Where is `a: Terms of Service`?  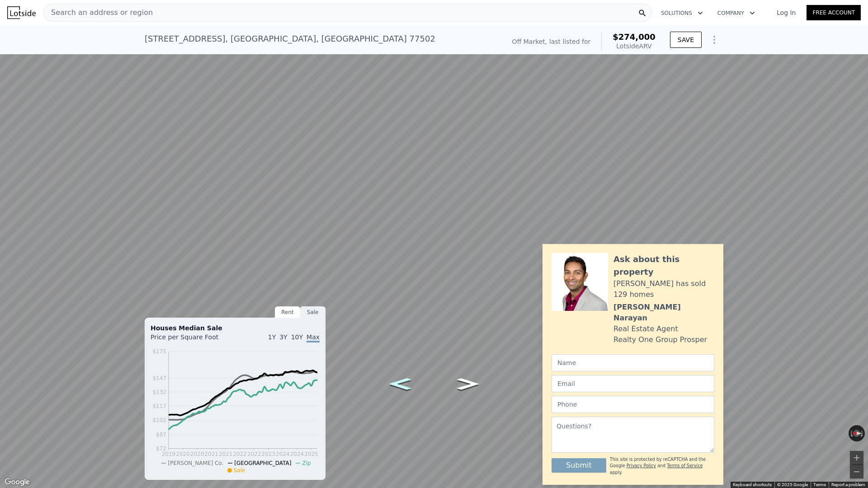 a: Terms of Service is located at coordinates (684, 465).